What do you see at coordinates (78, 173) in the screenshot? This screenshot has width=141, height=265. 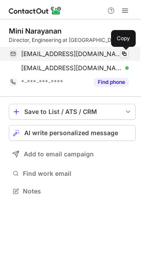 I see `span: Find work email` at bounding box center [78, 173].